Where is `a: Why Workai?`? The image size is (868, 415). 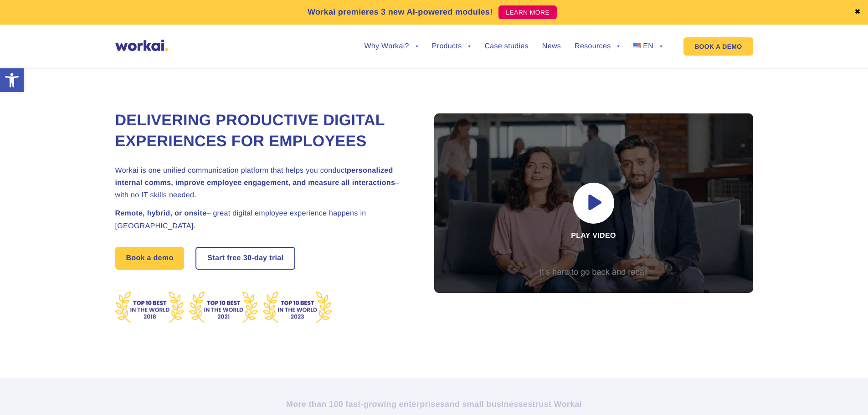
a: Why Workai? is located at coordinates (391, 46).